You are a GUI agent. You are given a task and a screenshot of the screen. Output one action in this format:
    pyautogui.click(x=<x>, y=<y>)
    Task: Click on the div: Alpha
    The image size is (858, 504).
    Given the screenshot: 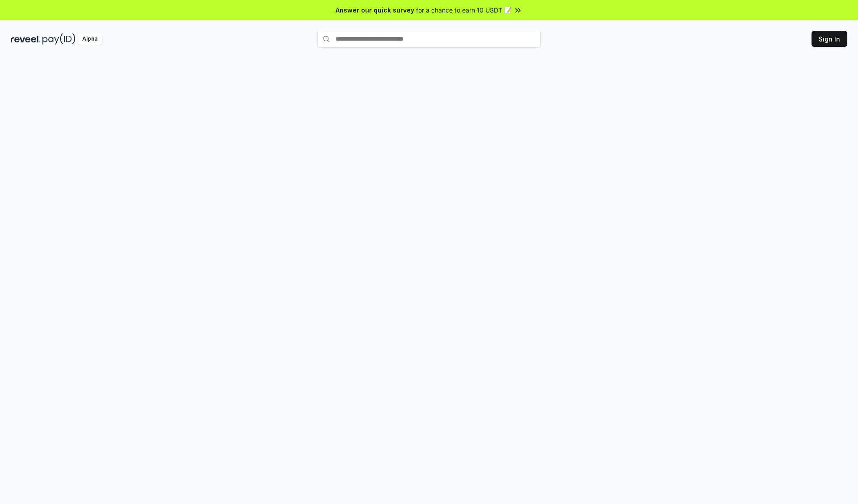 What is the action you would take?
    pyautogui.click(x=90, y=39)
    